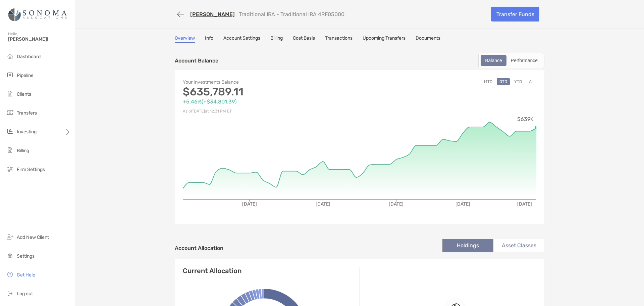  Describe the element at coordinates (28, 56) in the screenshot. I see `span: Dashboard` at that location.